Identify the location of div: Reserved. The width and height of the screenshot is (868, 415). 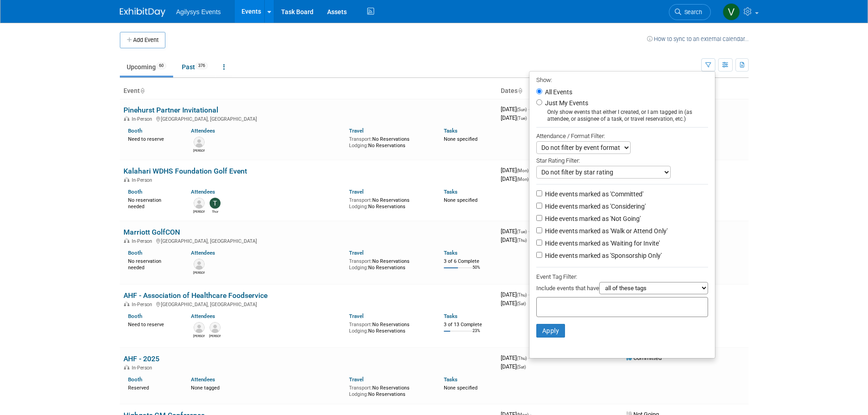
(153, 387).